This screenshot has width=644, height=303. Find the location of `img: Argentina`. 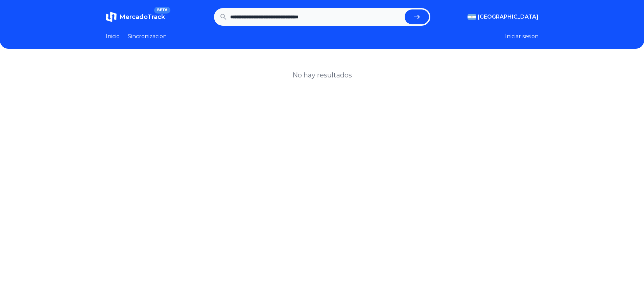

img: Argentina is located at coordinates (472, 17).